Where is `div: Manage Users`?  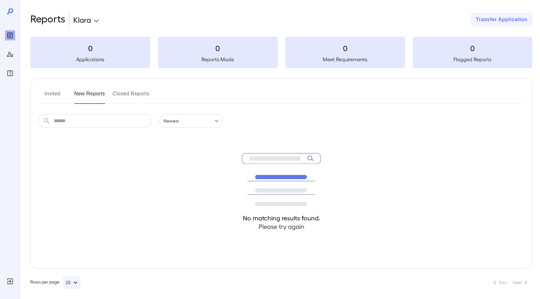
div: Manage Users is located at coordinates (10, 54).